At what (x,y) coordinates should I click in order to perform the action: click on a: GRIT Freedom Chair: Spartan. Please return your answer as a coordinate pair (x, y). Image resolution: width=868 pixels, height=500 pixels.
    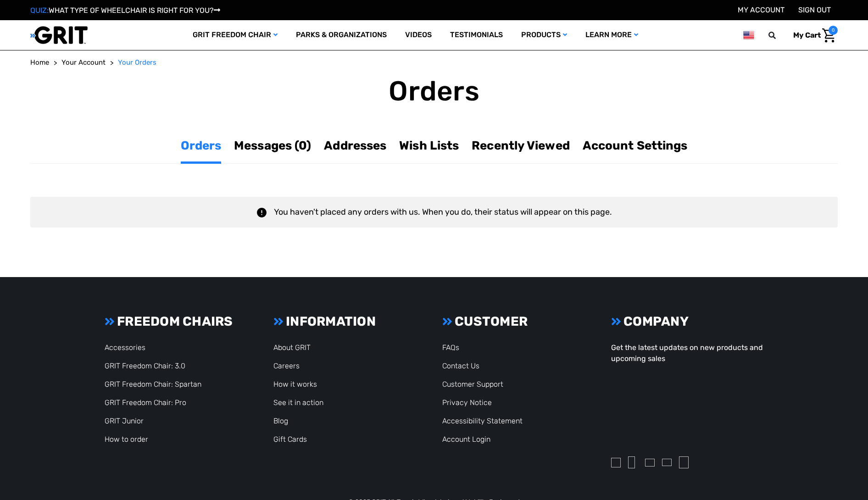
    Looking at the image, I should click on (153, 384).